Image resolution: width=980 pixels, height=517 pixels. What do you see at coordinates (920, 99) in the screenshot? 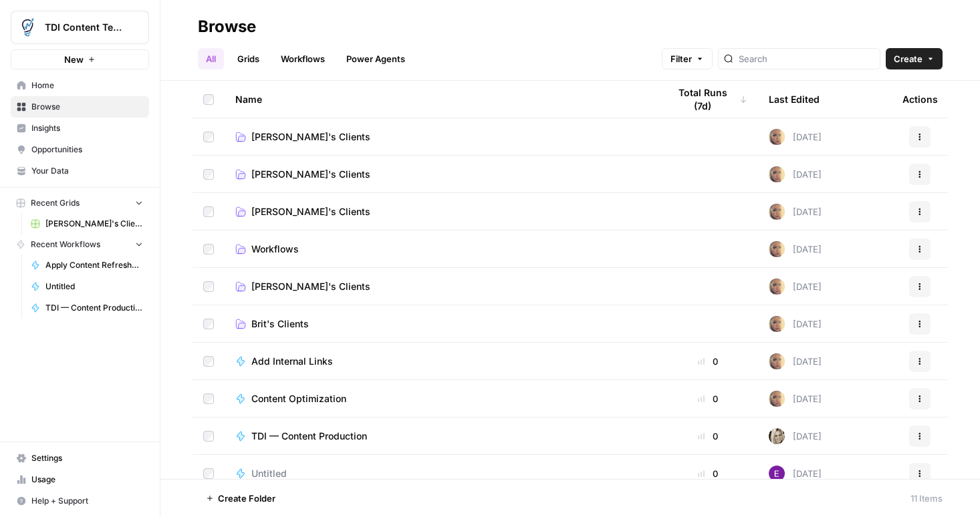
I see `div: Actions` at bounding box center [920, 99].